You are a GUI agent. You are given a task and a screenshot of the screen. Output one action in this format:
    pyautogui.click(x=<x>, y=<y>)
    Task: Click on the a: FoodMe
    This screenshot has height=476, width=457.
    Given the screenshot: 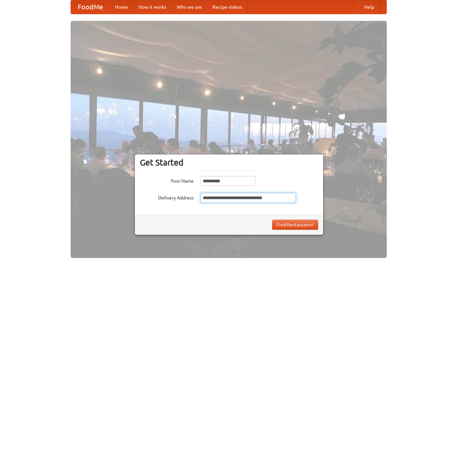 What is the action you would take?
    pyautogui.click(x=90, y=7)
    